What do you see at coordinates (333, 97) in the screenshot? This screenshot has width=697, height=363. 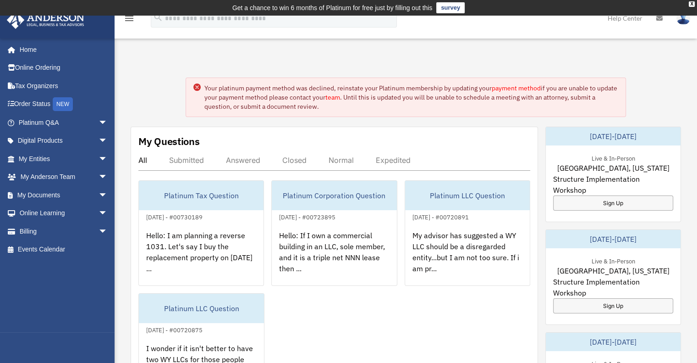 I see `a: team` at bounding box center [333, 97].